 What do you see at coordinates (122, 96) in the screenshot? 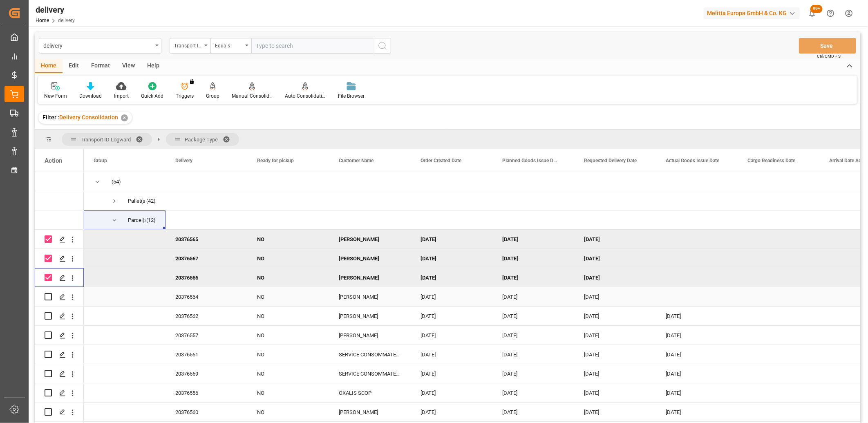
I see `div: Import` at bounding box center [122, 96].